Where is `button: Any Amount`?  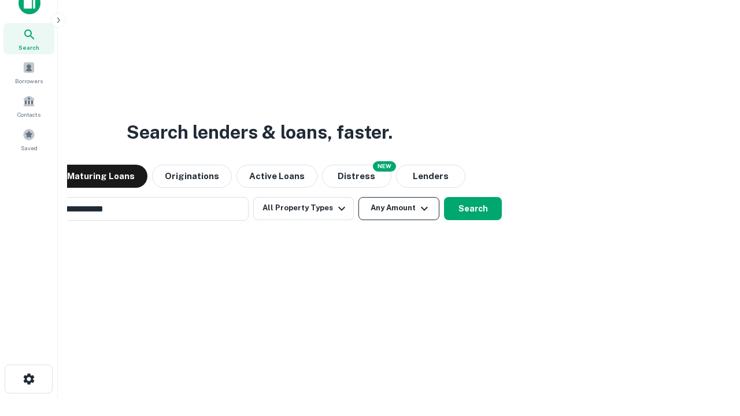 button: Any Amount is located at coordinates (399, 209).